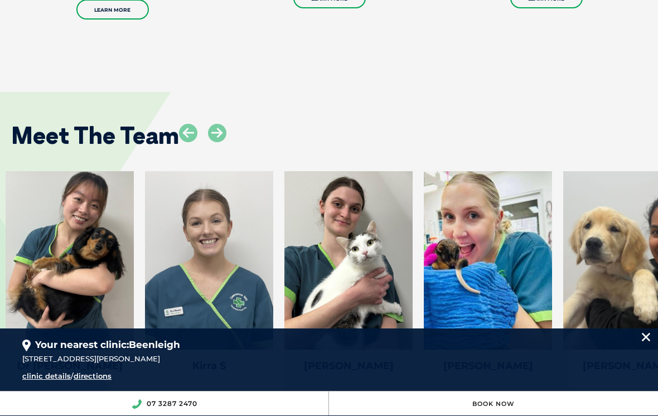  I want to click on img: location_pin.svg, so click(26, 346).